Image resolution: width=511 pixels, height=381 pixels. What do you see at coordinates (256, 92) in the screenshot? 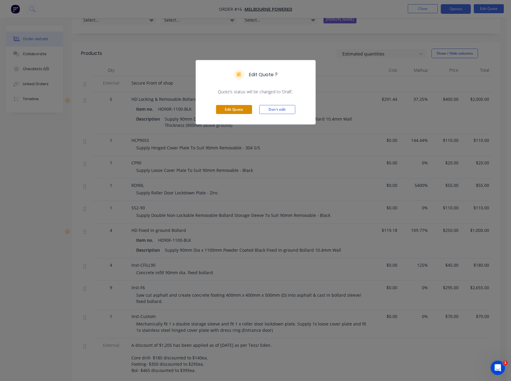
I see `span: Quote’s status will be changed to ‘Draft’.` at bounding box center [256, 92].